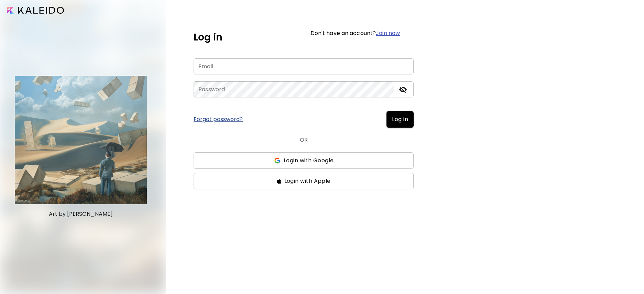 The height and width of the screenshot is (294, 644). I want to click on h6: Don't have an account?, so click(355, 33).